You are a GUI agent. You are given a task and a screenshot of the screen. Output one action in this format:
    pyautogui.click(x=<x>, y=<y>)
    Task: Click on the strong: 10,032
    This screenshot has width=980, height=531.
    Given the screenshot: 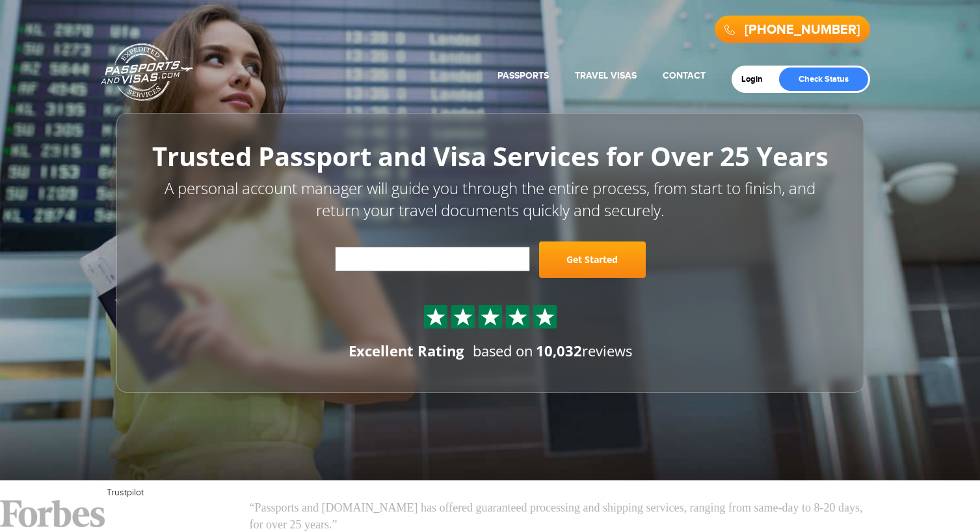 What is the action you would take?
    pyautogui.click(x=558, y=350)
    